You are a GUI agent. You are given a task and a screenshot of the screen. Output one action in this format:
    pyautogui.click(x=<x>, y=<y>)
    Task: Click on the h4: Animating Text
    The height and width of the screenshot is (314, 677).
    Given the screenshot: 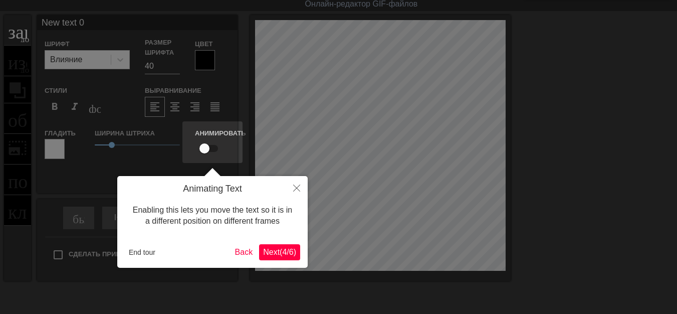 What is the action you would take?
    pyautogui.click(x=213, y=189)
    